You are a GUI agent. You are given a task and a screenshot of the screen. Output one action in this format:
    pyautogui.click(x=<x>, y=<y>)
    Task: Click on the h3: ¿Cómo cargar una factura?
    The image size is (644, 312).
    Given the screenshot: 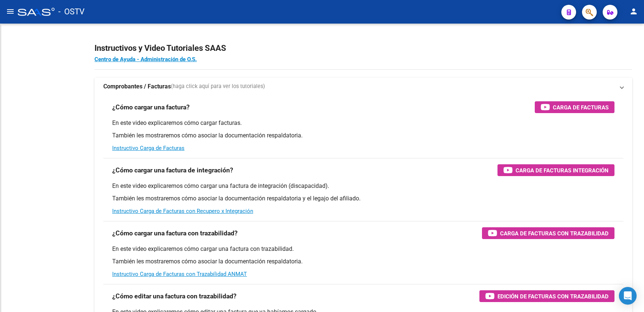 What is the action you would take?
    pyautogui.click(x=151, y=107)
    